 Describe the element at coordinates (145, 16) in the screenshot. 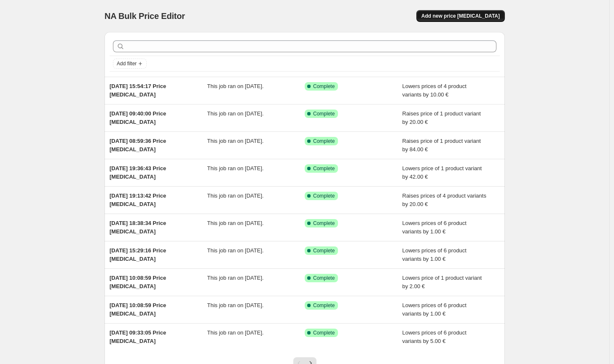

I see `span: NA Bulk Price Editor` at that location.